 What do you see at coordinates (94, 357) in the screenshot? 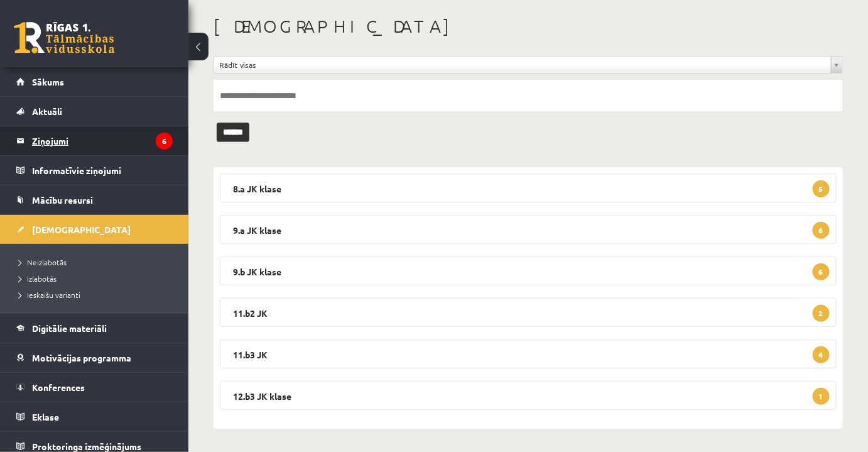
I see `a: Motivācijas programma` at bounding box center [94, 357].